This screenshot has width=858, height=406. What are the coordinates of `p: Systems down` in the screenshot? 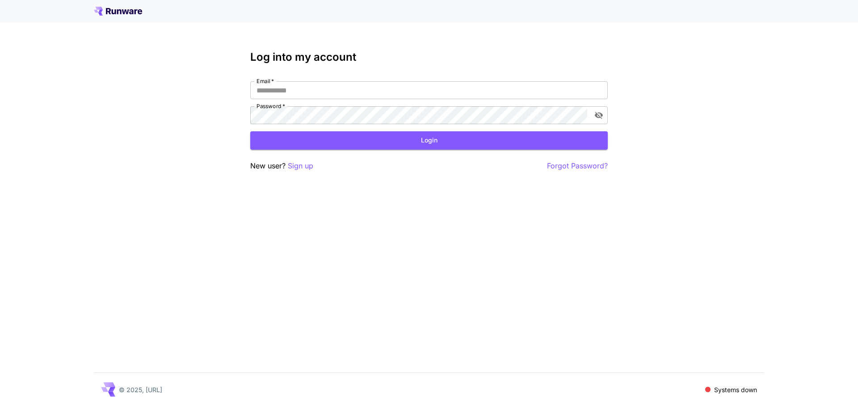 It's located at (736, 390).